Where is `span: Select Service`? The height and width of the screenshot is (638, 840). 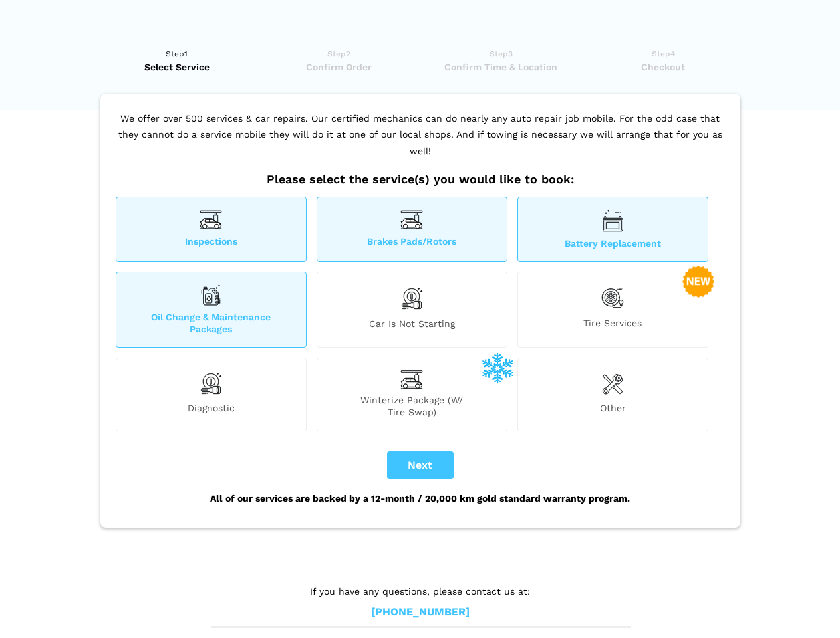
span: Select Service is located at coordinates (177, 68).